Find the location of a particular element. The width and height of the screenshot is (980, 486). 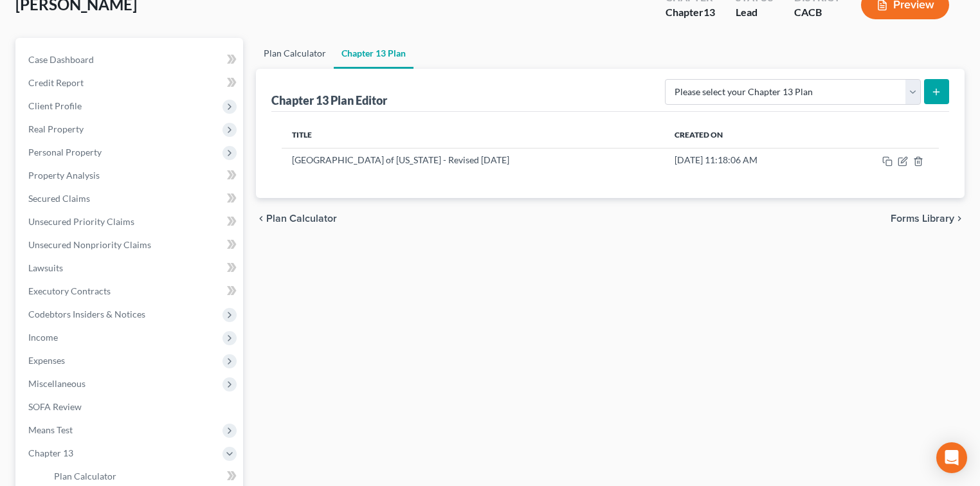

a: SOFA Review is located at coordinates (130, 407).